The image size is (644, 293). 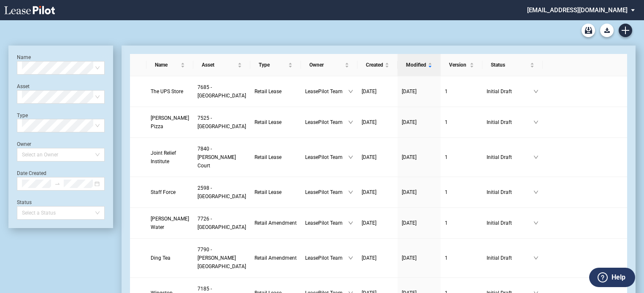 I want to click on label: Type, so click(x=22, y=116).